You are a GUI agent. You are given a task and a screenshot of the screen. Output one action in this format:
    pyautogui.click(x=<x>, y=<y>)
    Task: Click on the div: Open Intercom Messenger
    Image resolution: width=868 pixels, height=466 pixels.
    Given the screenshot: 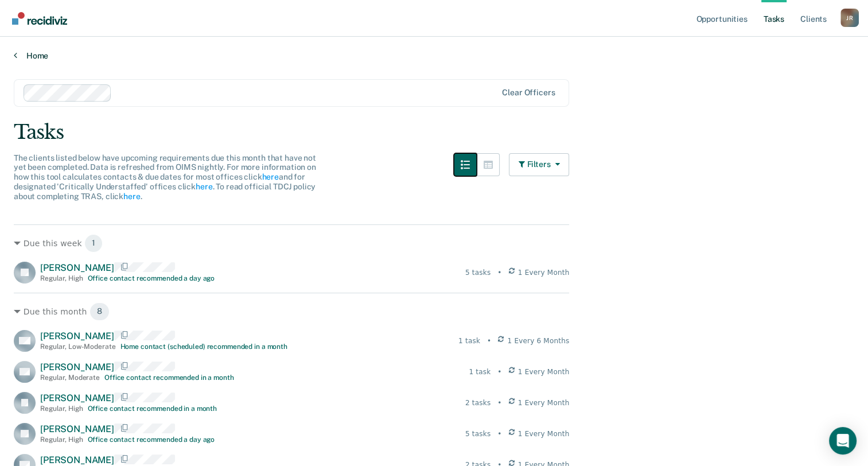 What is the action you would take?
    pyautogui.click(x=843, y=441)
    